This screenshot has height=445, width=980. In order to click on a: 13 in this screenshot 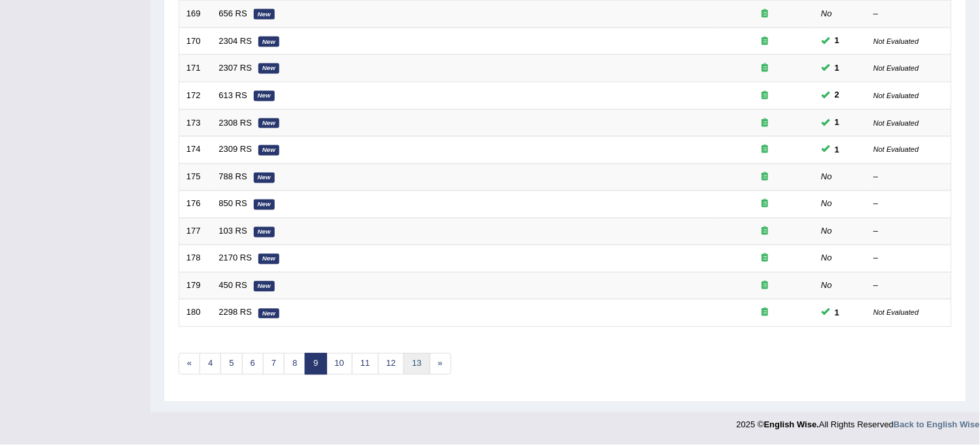, I will do `click(417, 363)`.